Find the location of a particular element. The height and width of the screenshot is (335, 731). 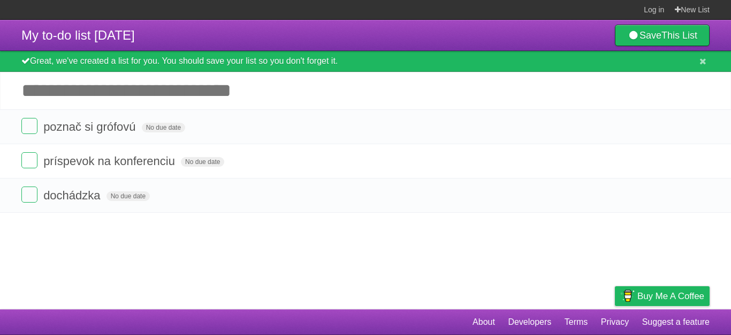

a: Privacy is located at coordinates (615, 322).